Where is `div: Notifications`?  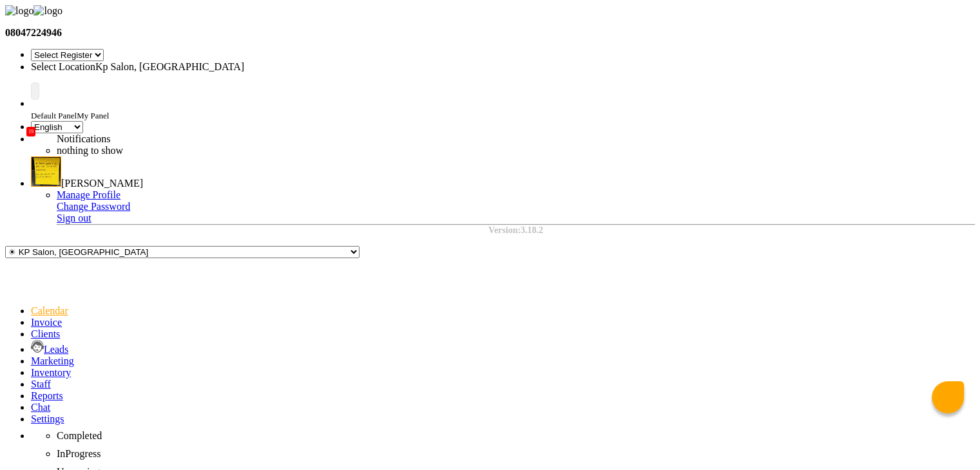 div: Notifications is located at coordinates (218, 139).